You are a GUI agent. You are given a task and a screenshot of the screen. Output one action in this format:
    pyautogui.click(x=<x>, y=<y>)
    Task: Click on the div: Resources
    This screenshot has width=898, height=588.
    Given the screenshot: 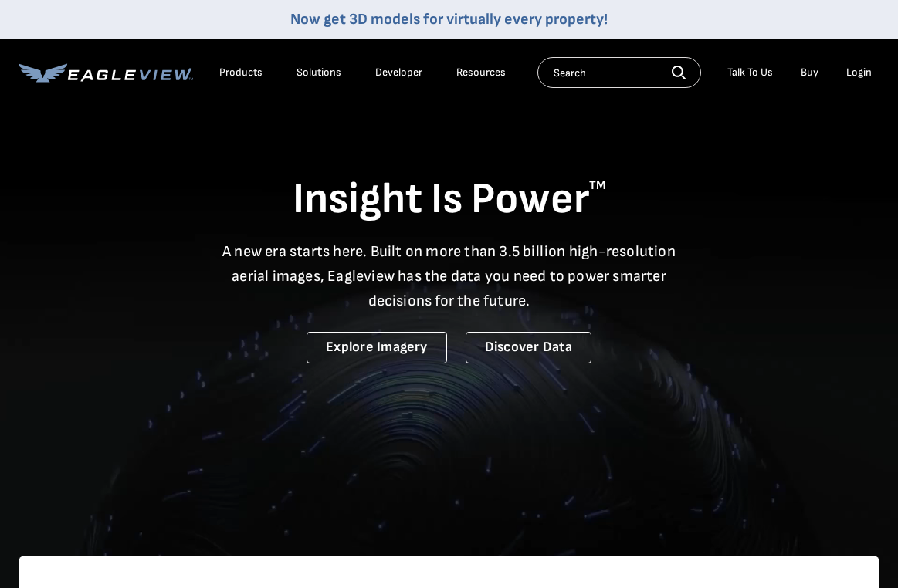 What is the action you would take?
    pyautogui.click(x=481, y=72)
    